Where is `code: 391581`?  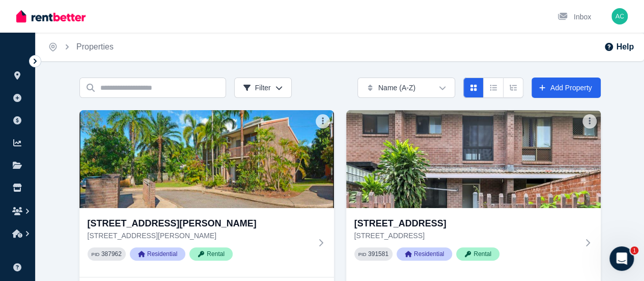
code: 391581 is located at coordinates (378, 254).